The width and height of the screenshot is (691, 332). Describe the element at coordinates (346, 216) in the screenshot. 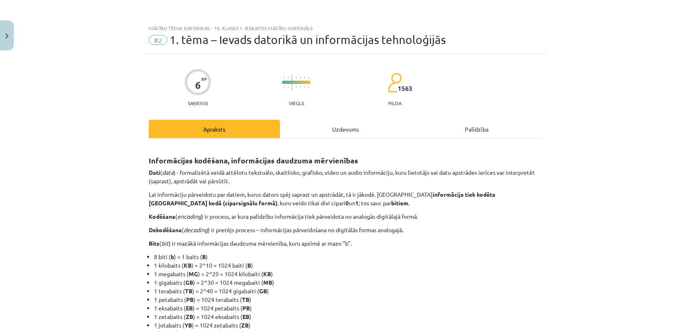

I see `p: ( ) ir process, ar kura palīdzību informācija tiek pārveidota no analogās digitālajā formā.` at that location.